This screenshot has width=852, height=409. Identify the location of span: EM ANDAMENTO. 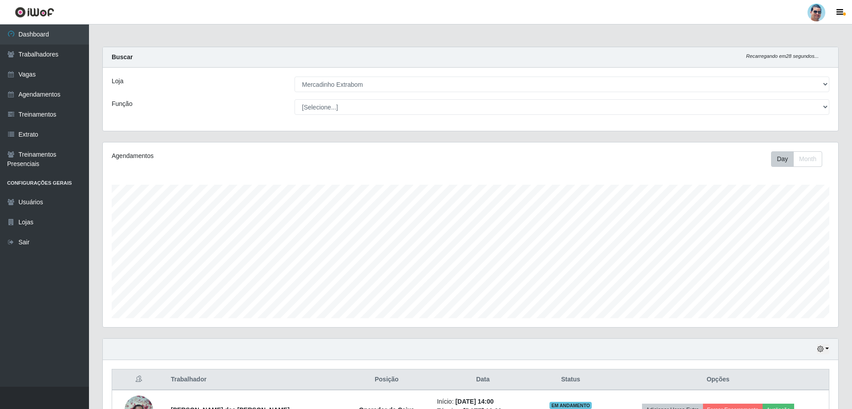
(570, 405).